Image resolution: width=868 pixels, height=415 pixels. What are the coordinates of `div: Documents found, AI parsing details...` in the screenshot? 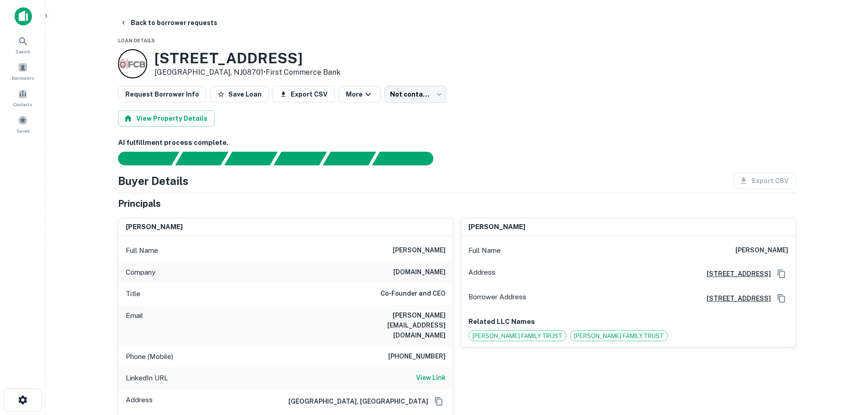 It's located at (250, 159).